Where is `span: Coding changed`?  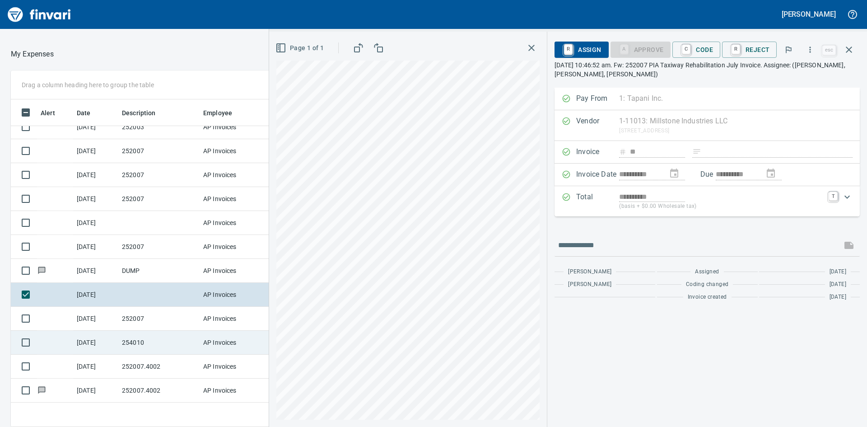
span: Coding changed is located at coordinates (707, 285).